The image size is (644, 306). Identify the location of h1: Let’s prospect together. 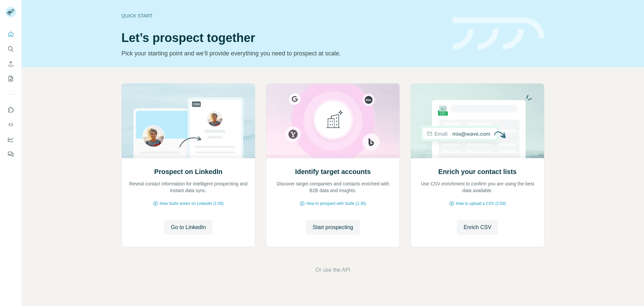
(283, 38).